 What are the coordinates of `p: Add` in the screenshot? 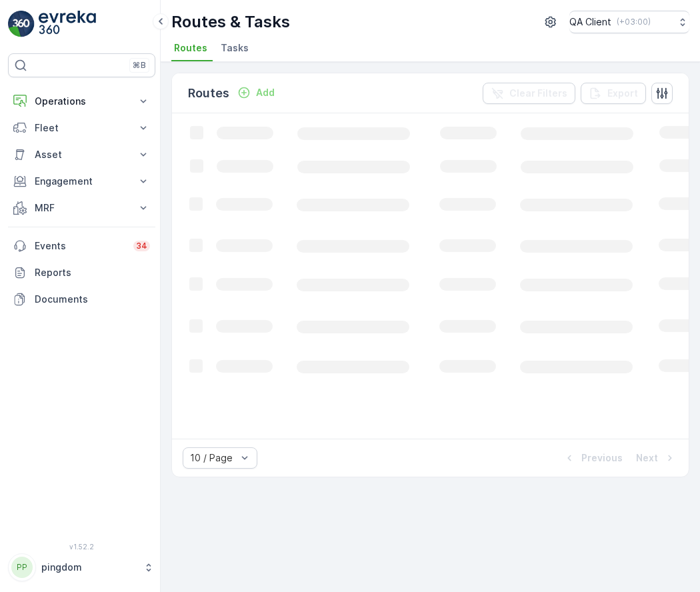 It's located at (265, 93).